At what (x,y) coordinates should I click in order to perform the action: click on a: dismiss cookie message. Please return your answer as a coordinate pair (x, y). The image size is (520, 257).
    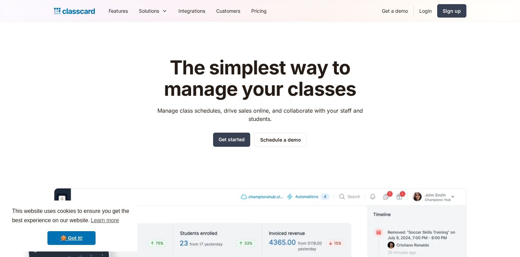
    Looking at the image, I should click on (72, 238).